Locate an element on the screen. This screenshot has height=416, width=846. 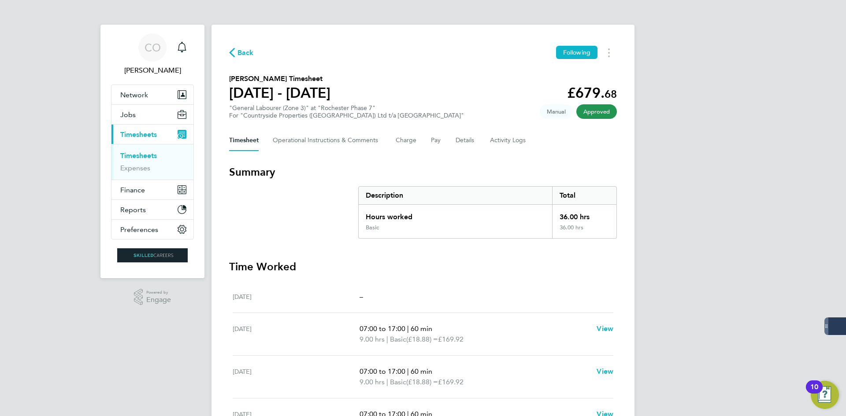
button: Open Resource Center, 10 new notifications is located at coordinates (825, 395).